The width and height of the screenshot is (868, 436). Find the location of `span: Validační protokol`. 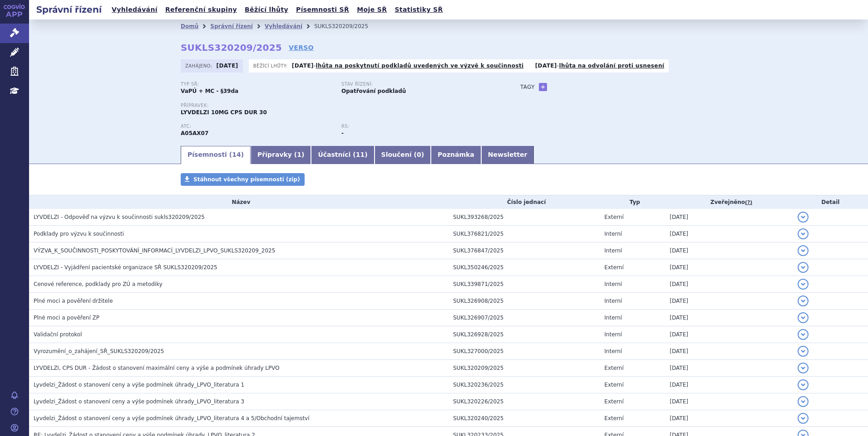

span: Validační protokol is located at coordinates (58, 335).